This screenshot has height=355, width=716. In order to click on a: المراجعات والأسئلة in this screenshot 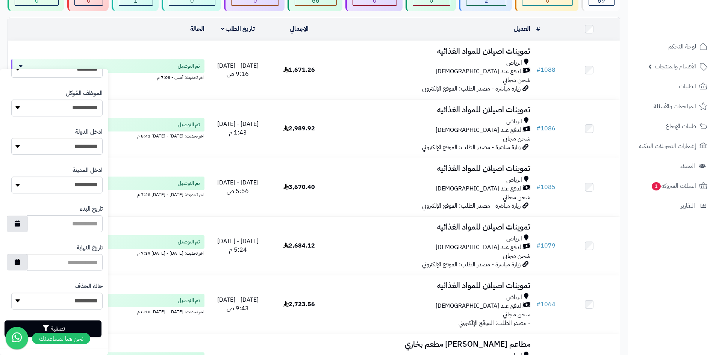, I will do `click(672, 106)`.